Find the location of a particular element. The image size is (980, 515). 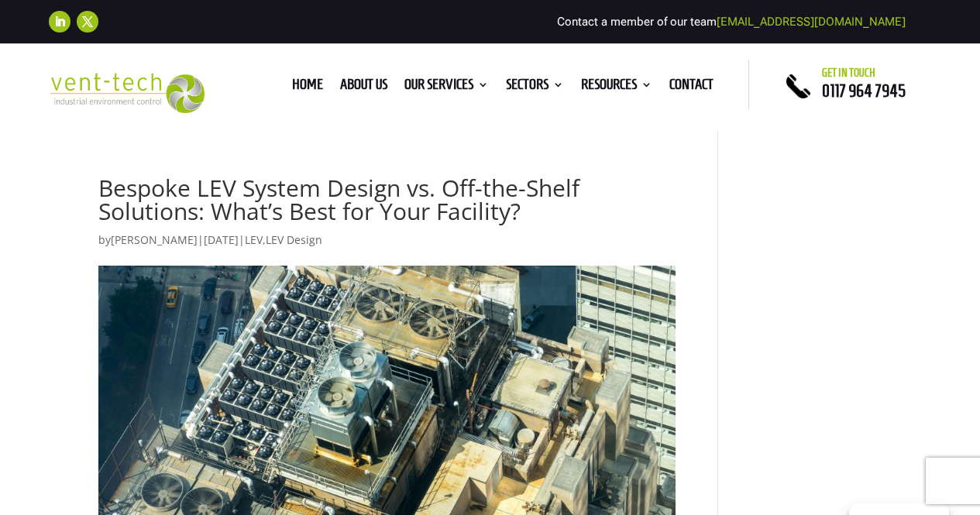

h1: Bespoke LEV System Design vs. Off-the-Shelf Solutions: What’s Best for Your Facility? is located at coordinates (386, 204).